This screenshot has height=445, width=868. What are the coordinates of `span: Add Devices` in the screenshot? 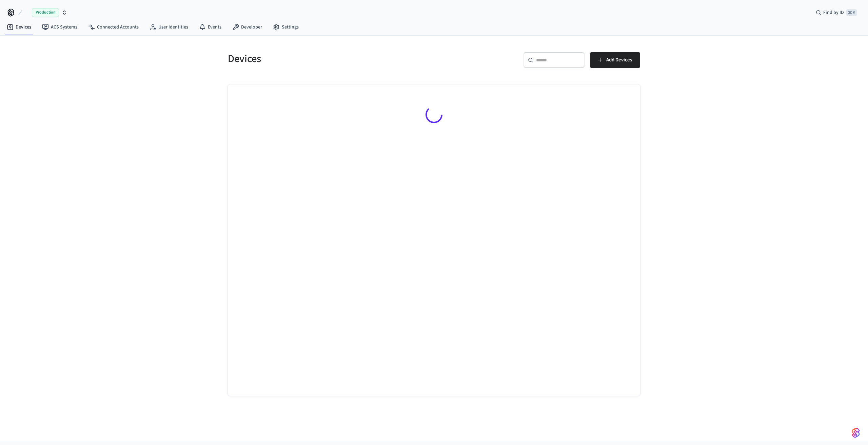 It's located at (620, 60).